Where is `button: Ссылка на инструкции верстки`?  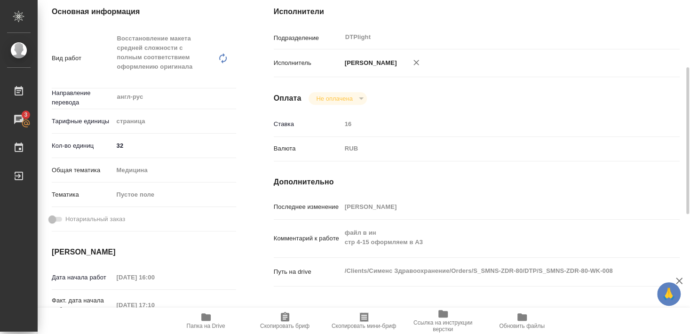 button: Ссылка на инструкции верстки is located at coordinates (443, 321).